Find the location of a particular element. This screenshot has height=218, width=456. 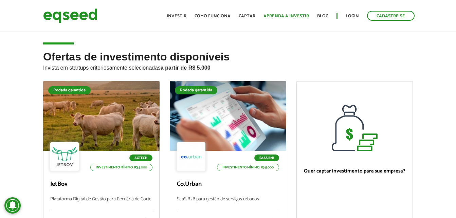

strong: a partir de R$ 5.000 is located at coordinates (185, 68).